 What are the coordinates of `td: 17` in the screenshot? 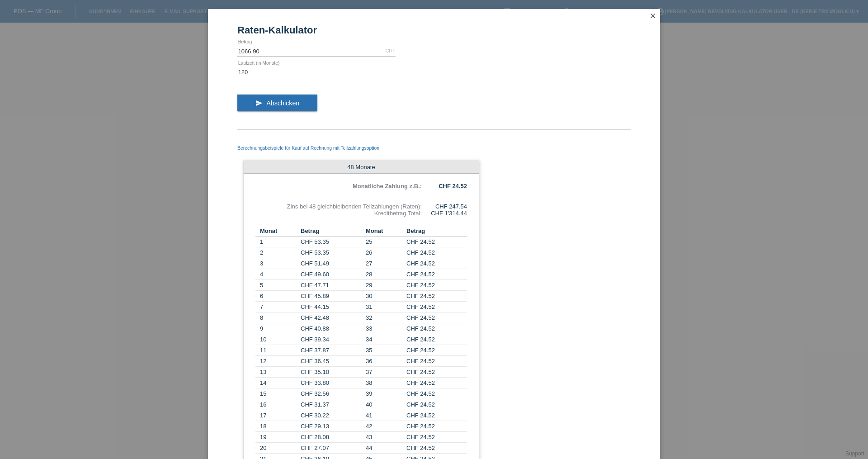 It's located at (278, 415).